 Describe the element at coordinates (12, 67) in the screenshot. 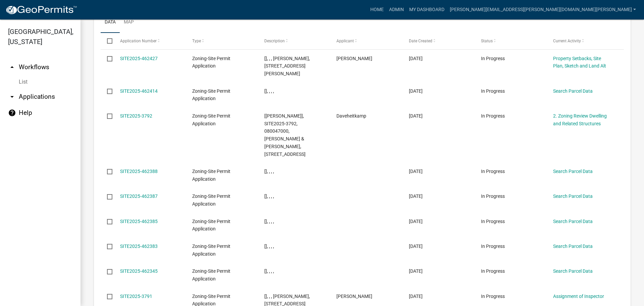

I see `i: arrow_drop_up` at that location.